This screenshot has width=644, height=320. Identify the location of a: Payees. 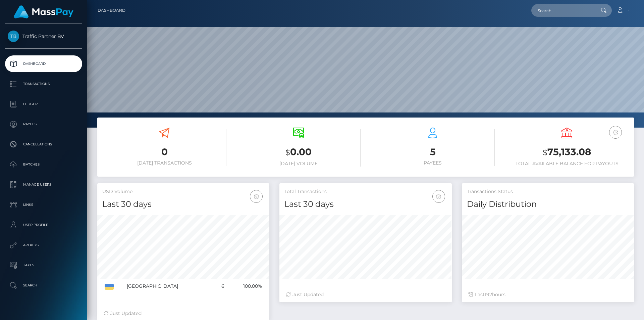
(43, 124).